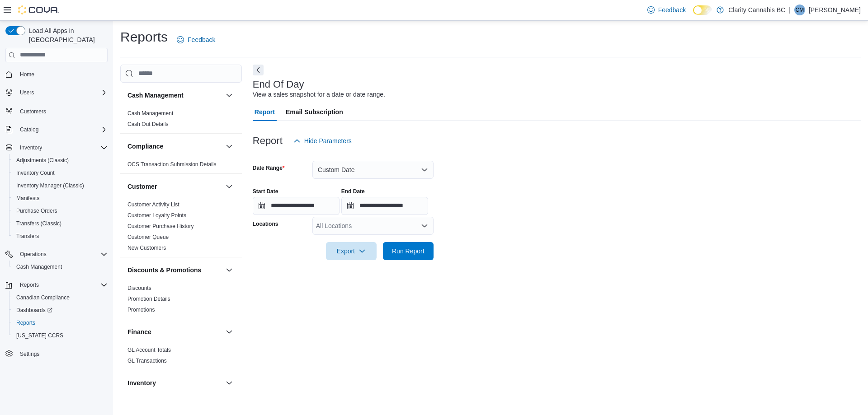 This screenshot has width=868, height=415. Describe the element at coordinates (175, 95) in the screenshot. I see `button: Cash Management` at that location.